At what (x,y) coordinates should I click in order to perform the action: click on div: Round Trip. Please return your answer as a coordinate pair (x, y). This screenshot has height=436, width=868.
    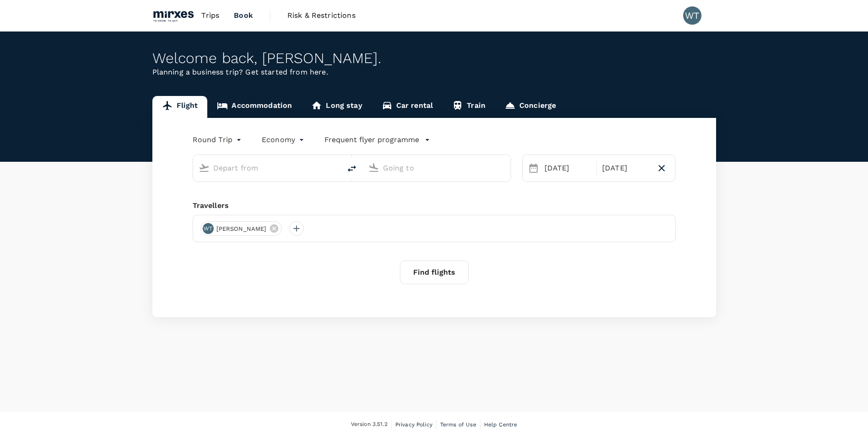
    Looking at the image, I should click on (219, 140).